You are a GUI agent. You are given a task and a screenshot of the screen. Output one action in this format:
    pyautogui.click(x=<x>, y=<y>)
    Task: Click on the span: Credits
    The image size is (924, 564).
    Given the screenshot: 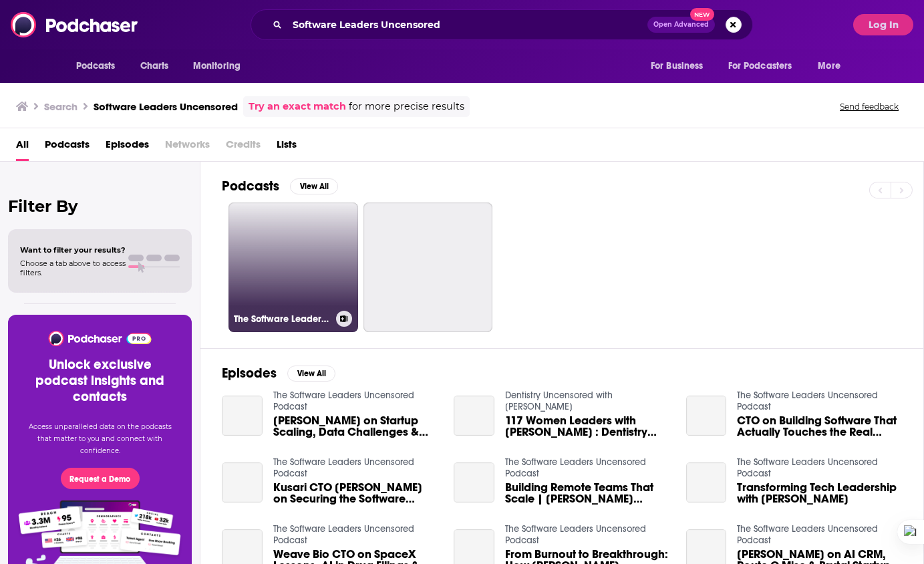 What is the action you would take?
    pyautogui.click(x=244, y=146)
    